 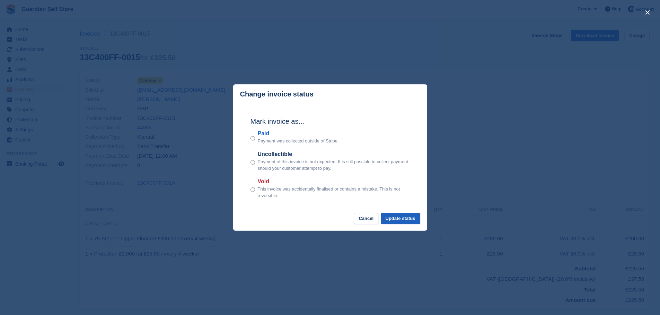 What do you see at coordinates (400, 219) in the screenshot?
I see `button: Update status` at bounding box center [400, 219].